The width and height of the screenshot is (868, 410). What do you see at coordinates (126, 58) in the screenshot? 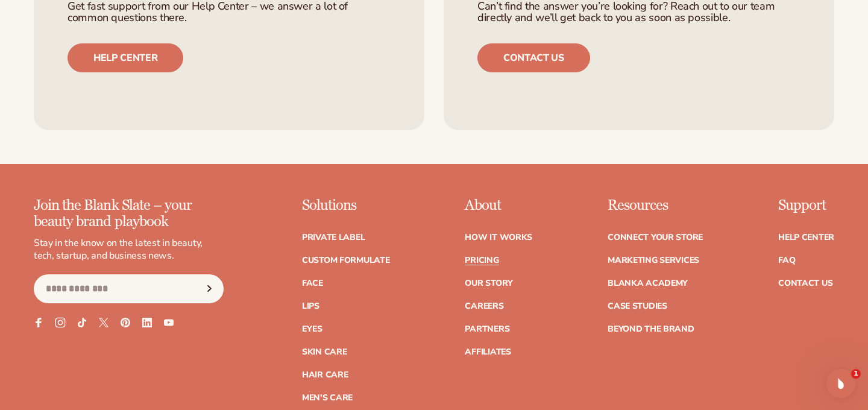
I see `a: Help center` at bounding box center [126, 58].